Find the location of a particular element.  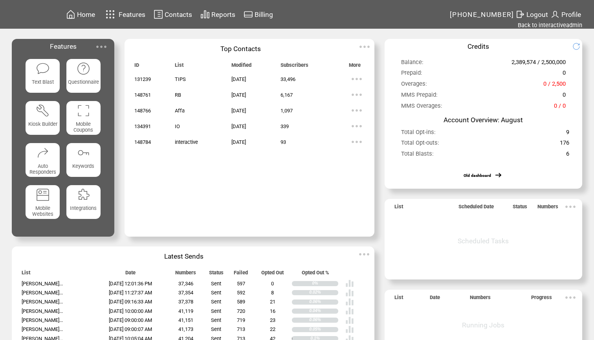

span: Integrations is located at coordinates (83, 208).